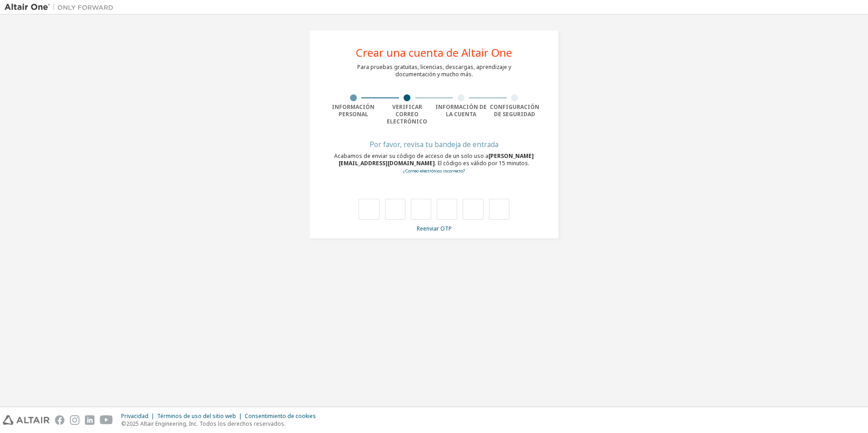 The width and height of the screenshot is (868, 433). I want to click on div: Para pruebas gratuitas, licencias, descargas, aprendizaje y documentación y mucho más., so click(434, 71).